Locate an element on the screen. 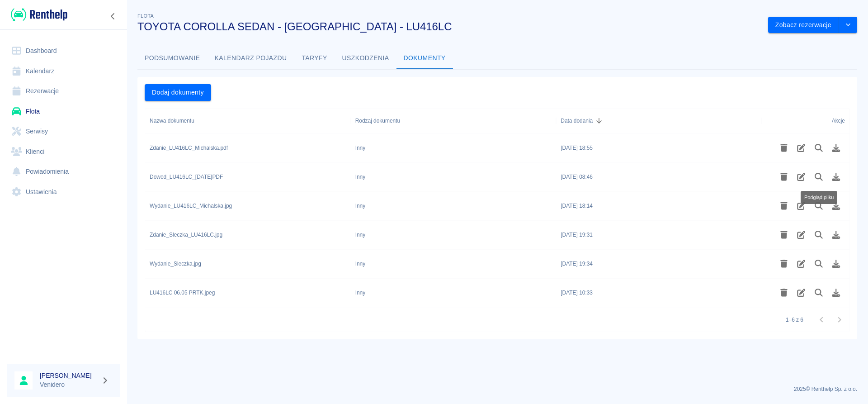 The width and height of the screenshot is (868, 404). button: Zwiń nawigację is located at coordinates (113, 16).